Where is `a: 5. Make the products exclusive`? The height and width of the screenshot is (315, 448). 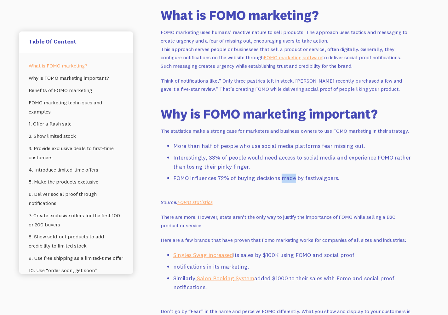
a: 5. Make the products exclusive is located at coordinates (76, 182).